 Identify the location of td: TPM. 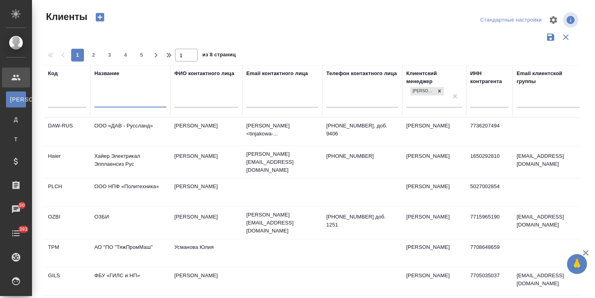
(67, 253).